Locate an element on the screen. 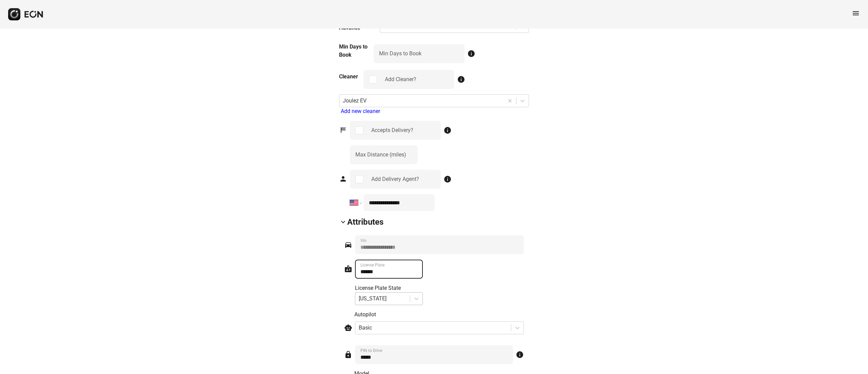  div: Add Delivery Agent? is located at coordinates (395, 179).